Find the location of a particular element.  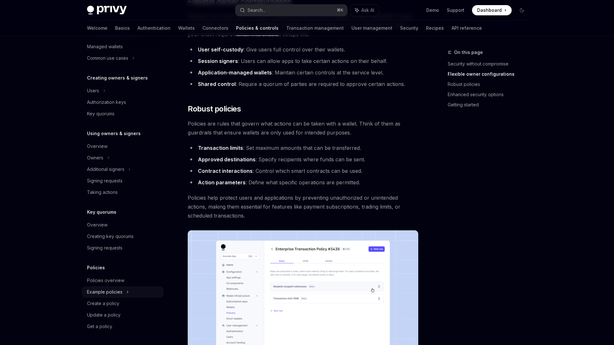

a: Get a policy is located at coordinates (123, 327).